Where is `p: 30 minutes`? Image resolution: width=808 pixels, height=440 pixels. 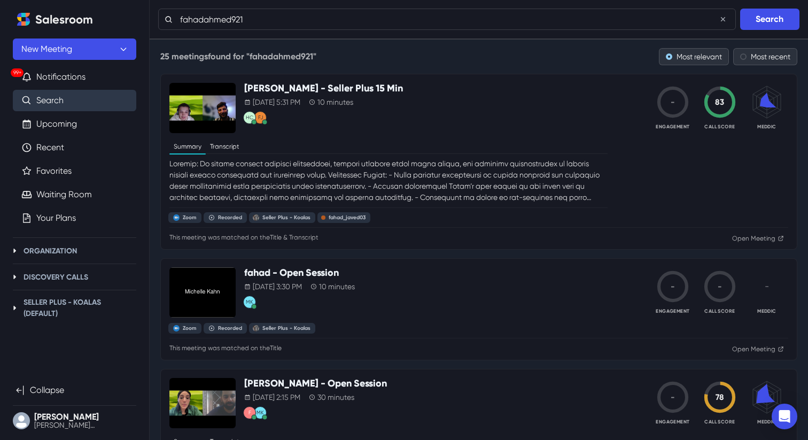
p: 30 minutes is located at coordinates (335, 397).